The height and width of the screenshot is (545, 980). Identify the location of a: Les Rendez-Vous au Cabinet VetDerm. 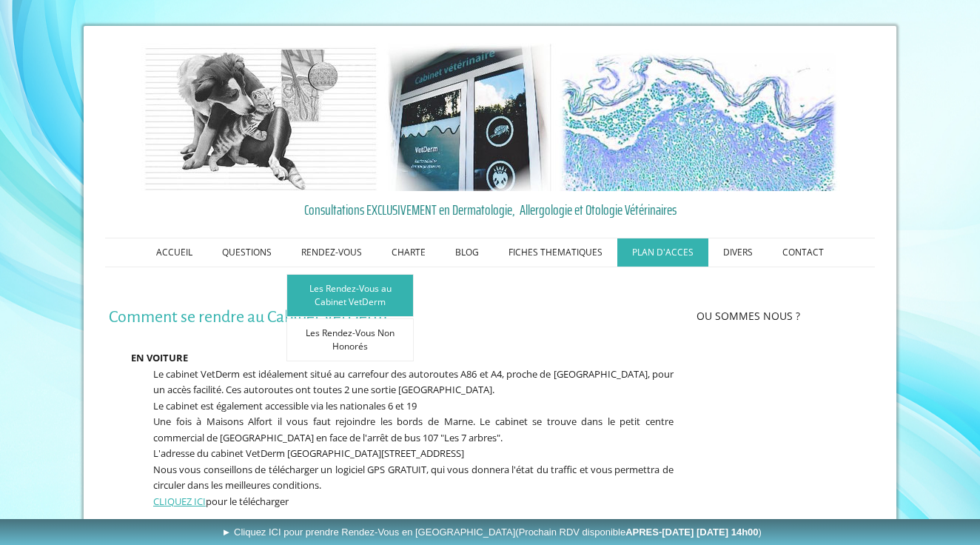
(350, 295).